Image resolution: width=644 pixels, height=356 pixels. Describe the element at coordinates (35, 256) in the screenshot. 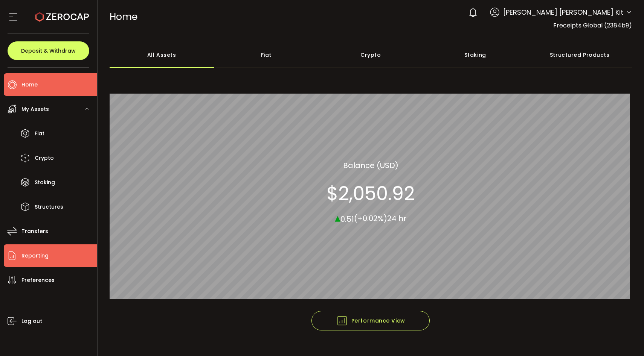

I see `span: Reporting` at that location.